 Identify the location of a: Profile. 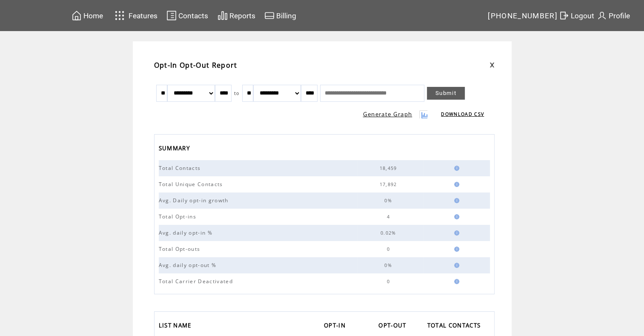
(614, 15).